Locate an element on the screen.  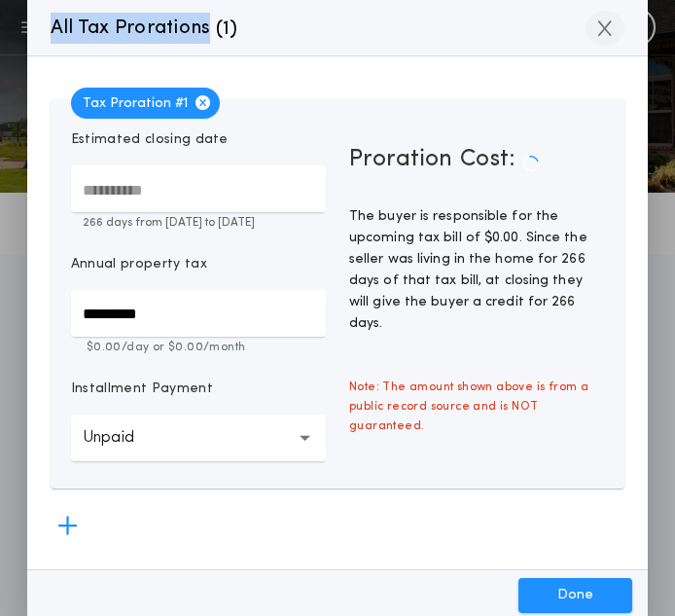
p: Installment Payment is located at coordinates (142, 389).